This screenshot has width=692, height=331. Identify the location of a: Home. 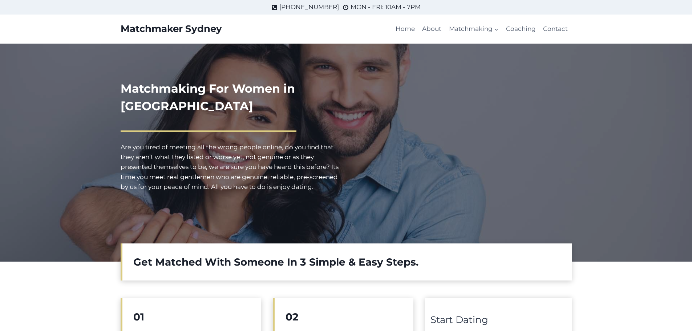
(405, 29).